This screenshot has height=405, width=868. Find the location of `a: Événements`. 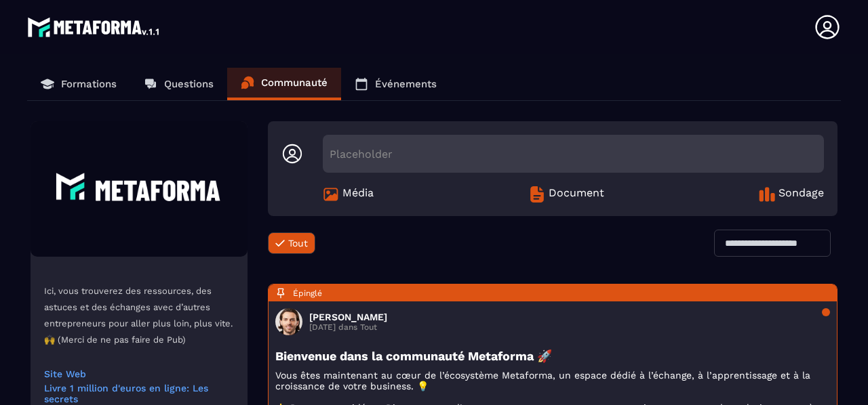

a: Événements is located at coordinates (395, 84).